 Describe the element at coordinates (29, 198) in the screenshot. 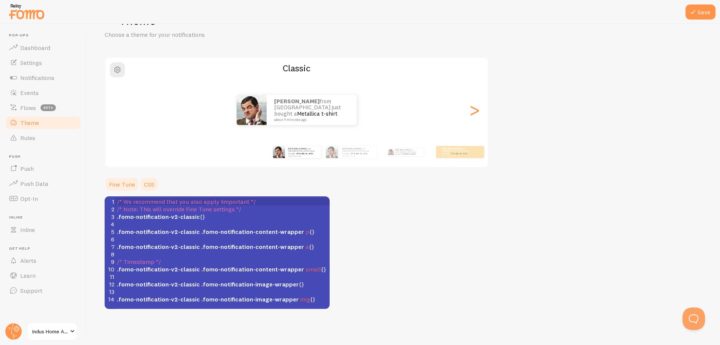

I see `span: Opt-In` at that location.